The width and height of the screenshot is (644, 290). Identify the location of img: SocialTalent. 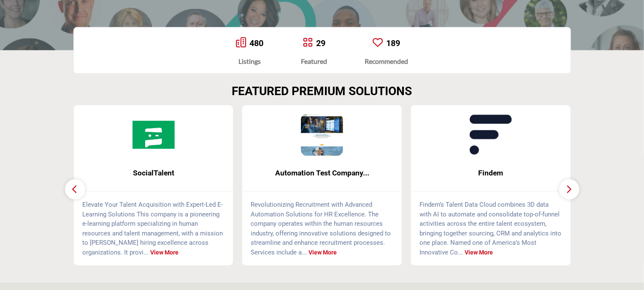
(154, 134).